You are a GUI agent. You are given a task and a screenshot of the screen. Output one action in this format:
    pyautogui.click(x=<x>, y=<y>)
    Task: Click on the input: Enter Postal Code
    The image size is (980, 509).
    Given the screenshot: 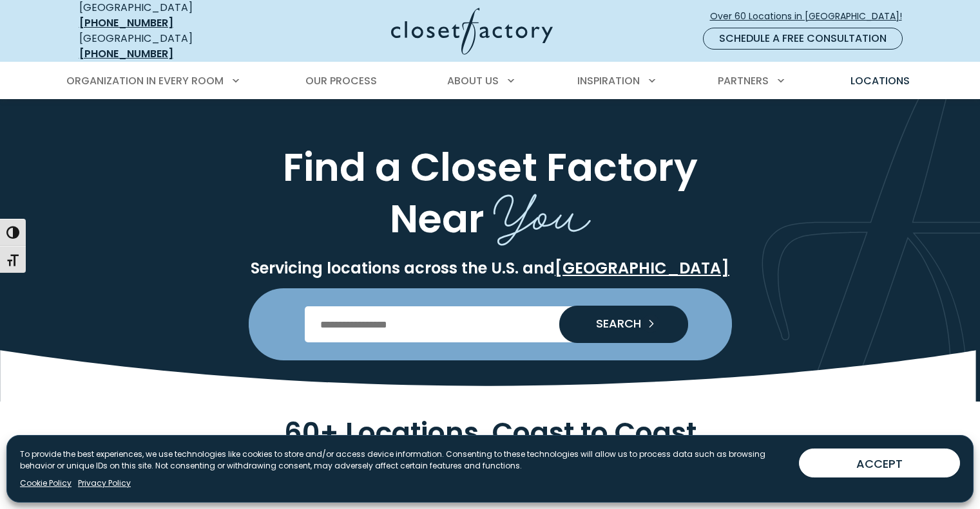 What is the action you would take?
    pyautogui.click(x=490, y=325)
    